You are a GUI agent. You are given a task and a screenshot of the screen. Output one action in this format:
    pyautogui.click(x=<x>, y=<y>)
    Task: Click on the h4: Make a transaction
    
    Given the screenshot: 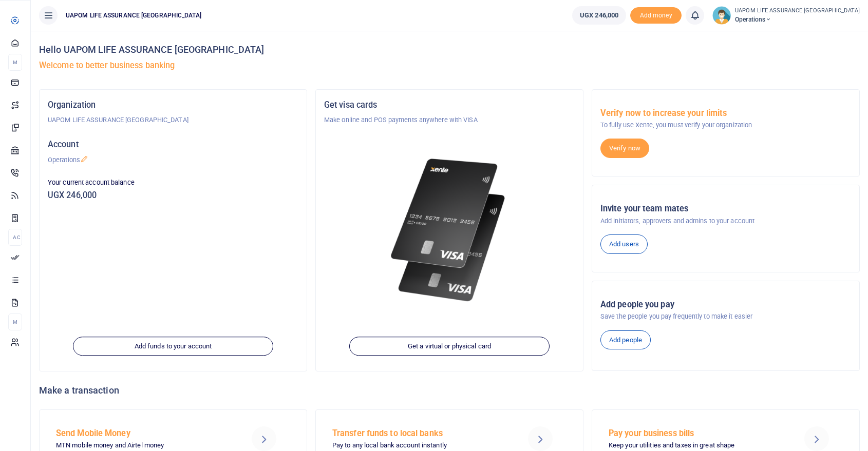 What is the action you would take?
    pyautogui.click(x=450, y=391)
    